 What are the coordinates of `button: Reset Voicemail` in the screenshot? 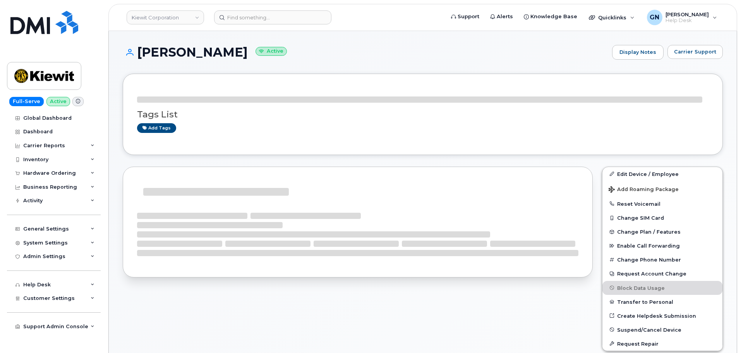 It's located at (662, 204).